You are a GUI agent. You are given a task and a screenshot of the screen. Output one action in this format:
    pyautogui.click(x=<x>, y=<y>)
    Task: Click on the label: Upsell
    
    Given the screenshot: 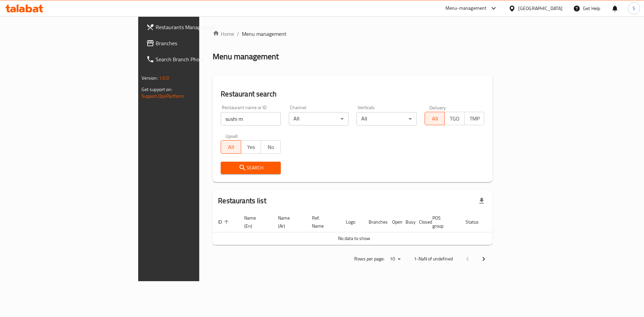 What is the action you would take?
    pyautogui.click(x=231, y=136)
    